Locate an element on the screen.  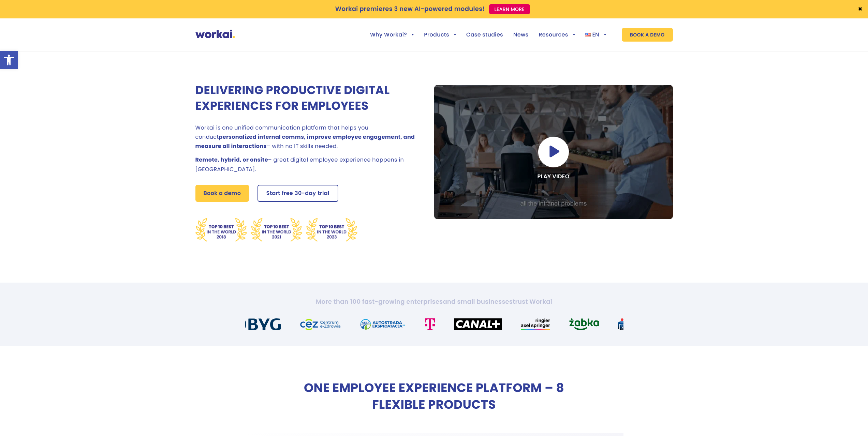
strong: Remote, hybrid, or onsite is located at coordinates (232, 159).